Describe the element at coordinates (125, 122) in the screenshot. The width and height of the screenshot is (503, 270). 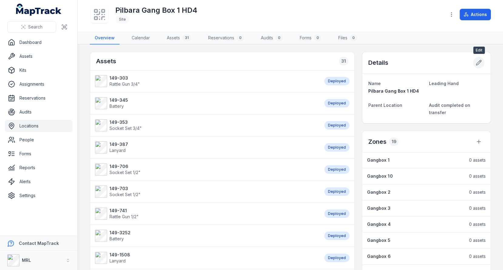
I see `strong: 149-353` at that location.